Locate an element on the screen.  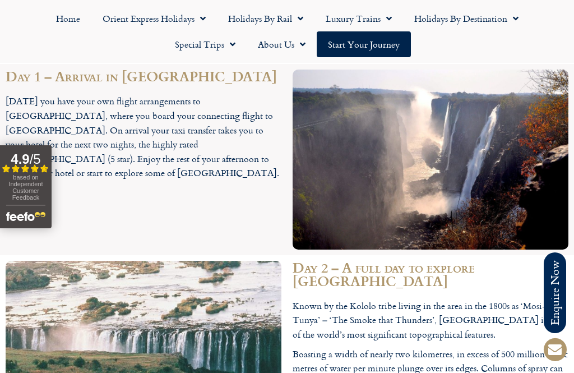
img: Victoria Falls by train is located at coordinates (430, 159).